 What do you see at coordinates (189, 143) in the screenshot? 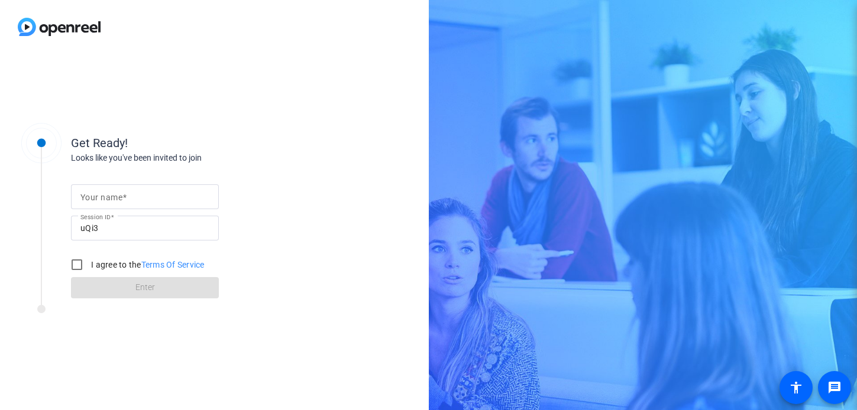
I see `div: Get Ready!` at bounding box center [189, 143].